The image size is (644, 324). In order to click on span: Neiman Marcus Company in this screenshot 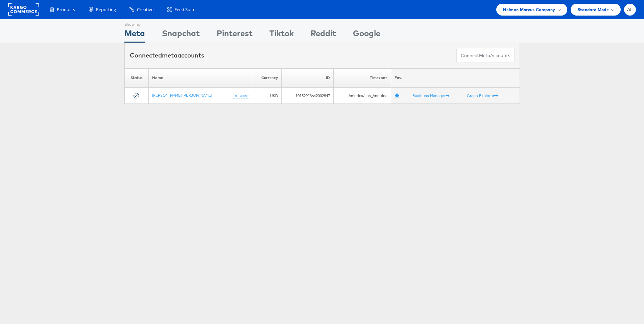, I will do `click(529, 10)`.